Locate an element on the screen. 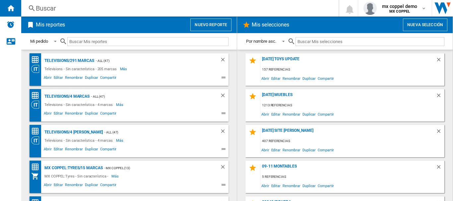 The width and height of the screenshot is (453, 201). div: Televisions/4 marcas is located at coordinates (66, 96).